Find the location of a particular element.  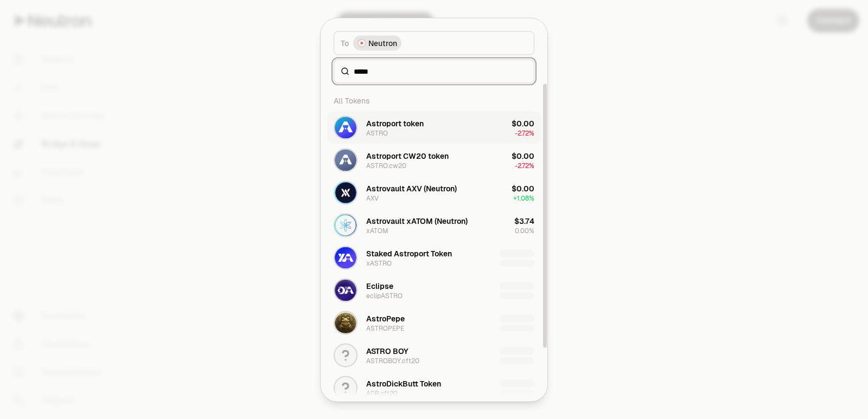

div: Astrovault xATOM (Neutron) is located at coordinates (417, 220).